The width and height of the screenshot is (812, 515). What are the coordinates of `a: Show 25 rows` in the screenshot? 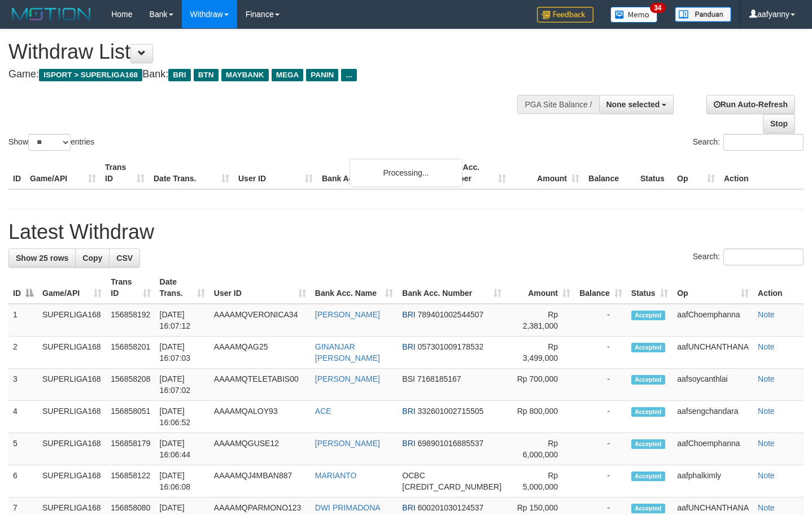 It's located at (42, 258).